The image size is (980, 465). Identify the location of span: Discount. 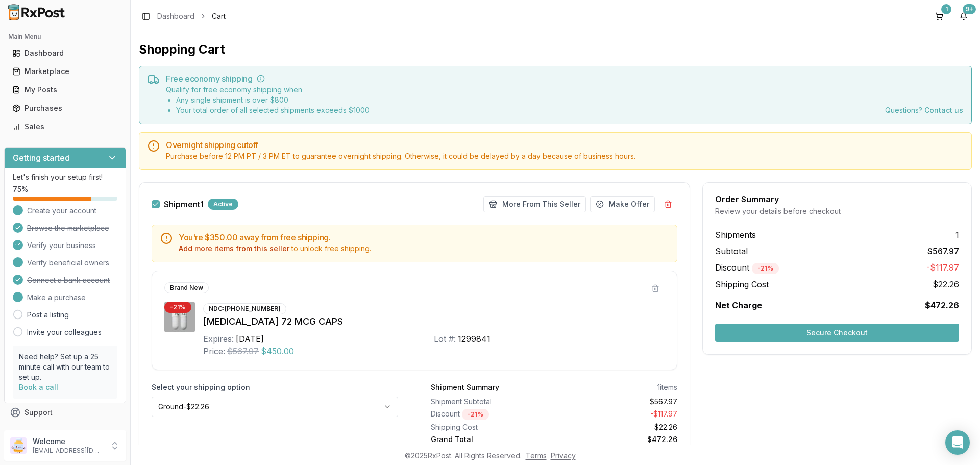
(747, 267).